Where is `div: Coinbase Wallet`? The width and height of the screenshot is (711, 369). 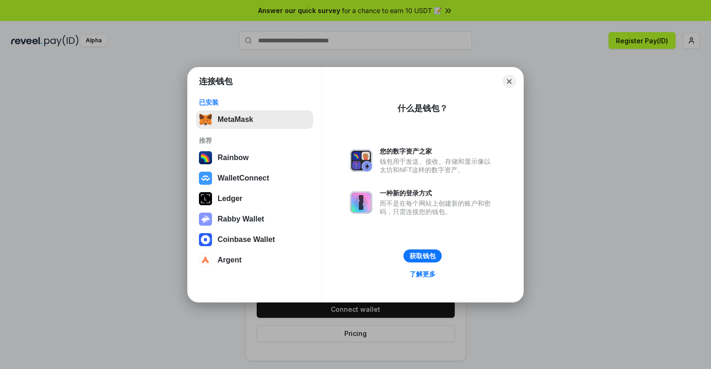 div: Coinbase Wallet is located at coordinates (246, 240).